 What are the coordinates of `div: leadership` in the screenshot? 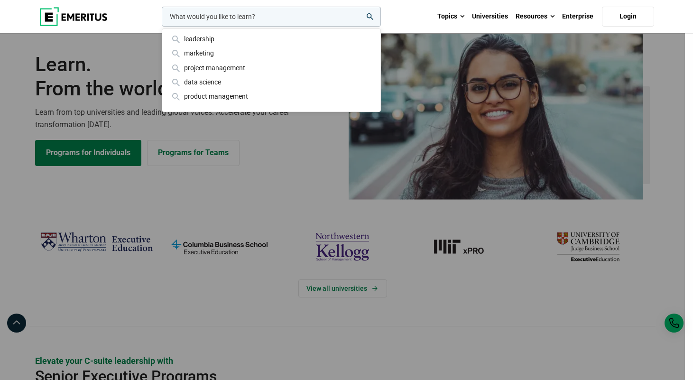 It's located at (271, 39).